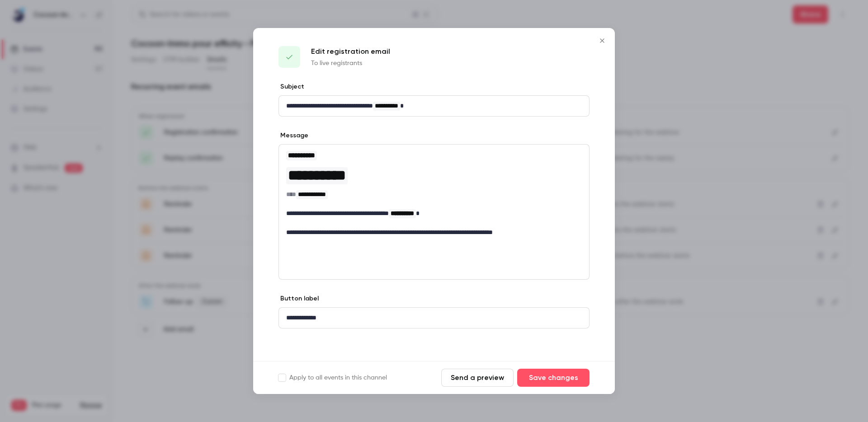  Describe the element at coordinates (332, 377) in the screenshot. I see `label: Apply to all events in this channel` at that location.